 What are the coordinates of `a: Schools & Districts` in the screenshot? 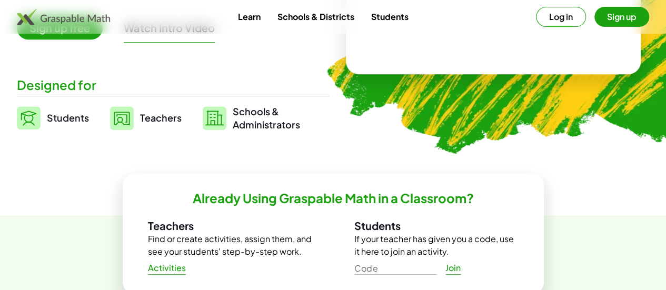 It's located at (315, 16).